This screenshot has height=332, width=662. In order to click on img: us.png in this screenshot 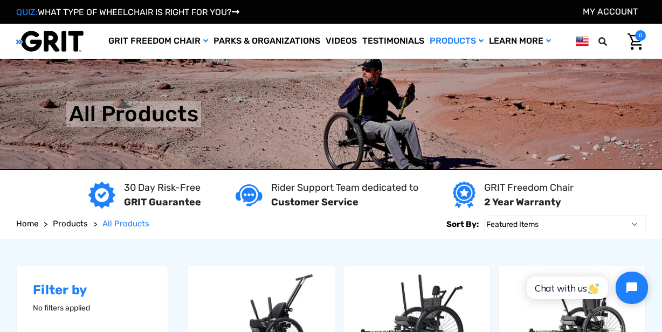, I will do `click(582, 41)`.